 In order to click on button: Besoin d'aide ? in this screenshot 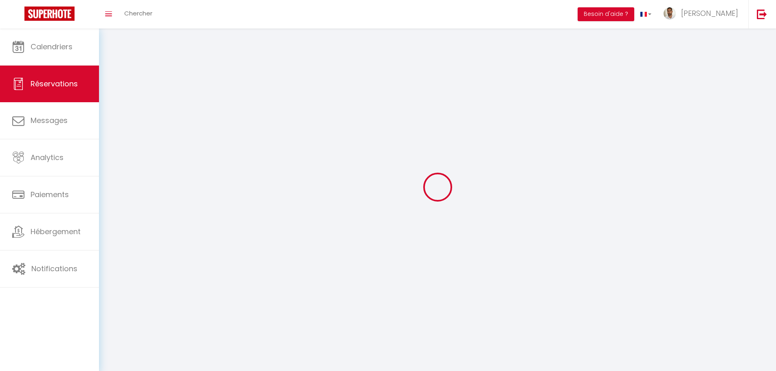, I will do `click(606, 14)`.